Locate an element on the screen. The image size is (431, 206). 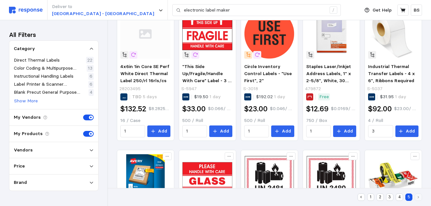
span: Circle Inventory Control Labels - "Use First", 2" is located at coordinates (268, 73).